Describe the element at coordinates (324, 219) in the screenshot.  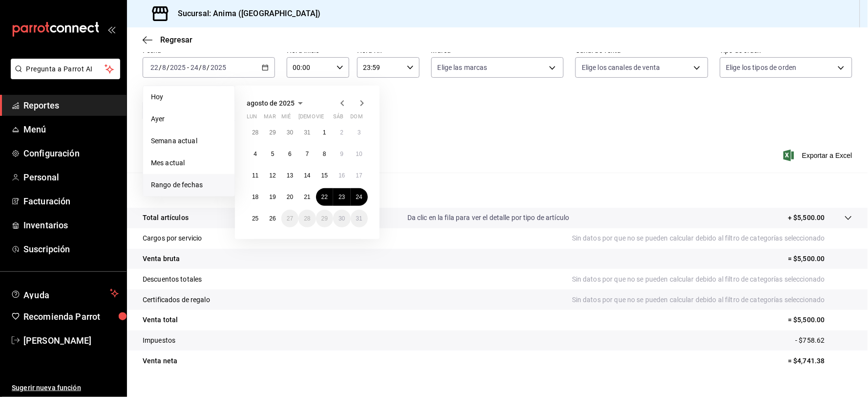
I see `button: 29 de agosto de 2025` at that location.